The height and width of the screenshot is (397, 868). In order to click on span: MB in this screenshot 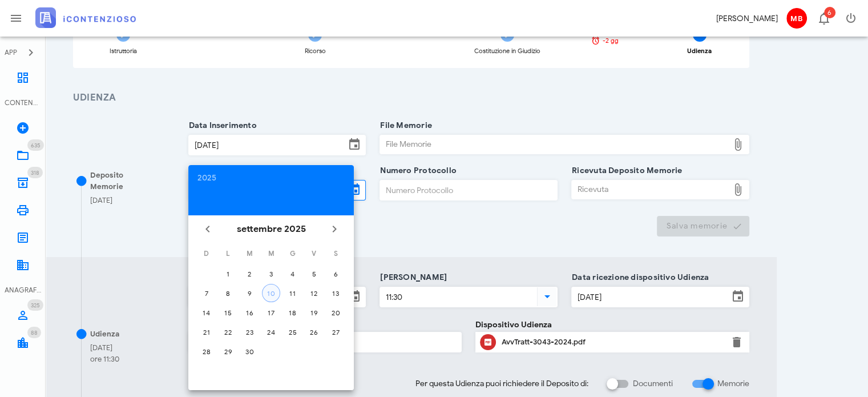, I will do `click(797, 18)`.